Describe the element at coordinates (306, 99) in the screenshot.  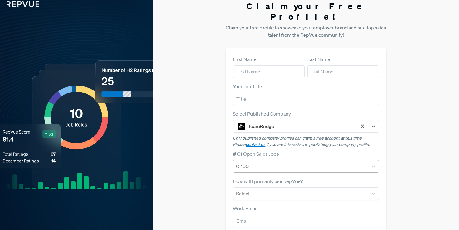
I see `input: Title` at that location.